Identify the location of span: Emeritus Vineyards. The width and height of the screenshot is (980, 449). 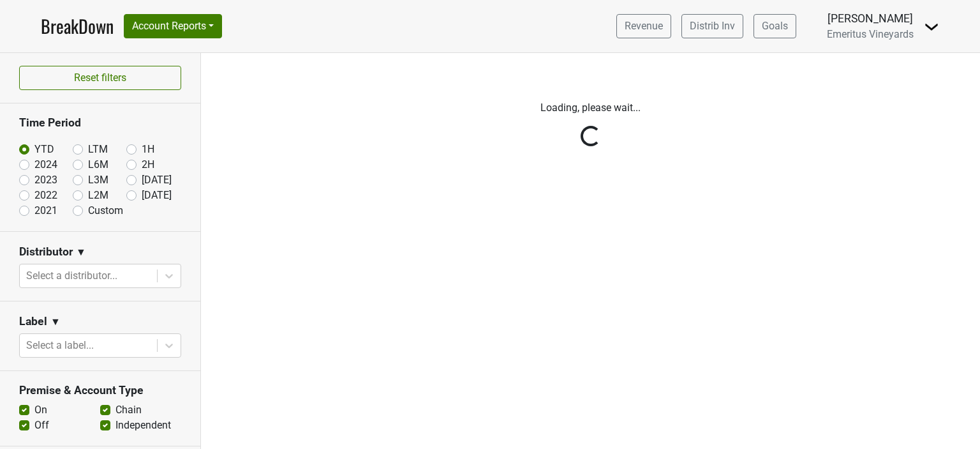
(870, 34).